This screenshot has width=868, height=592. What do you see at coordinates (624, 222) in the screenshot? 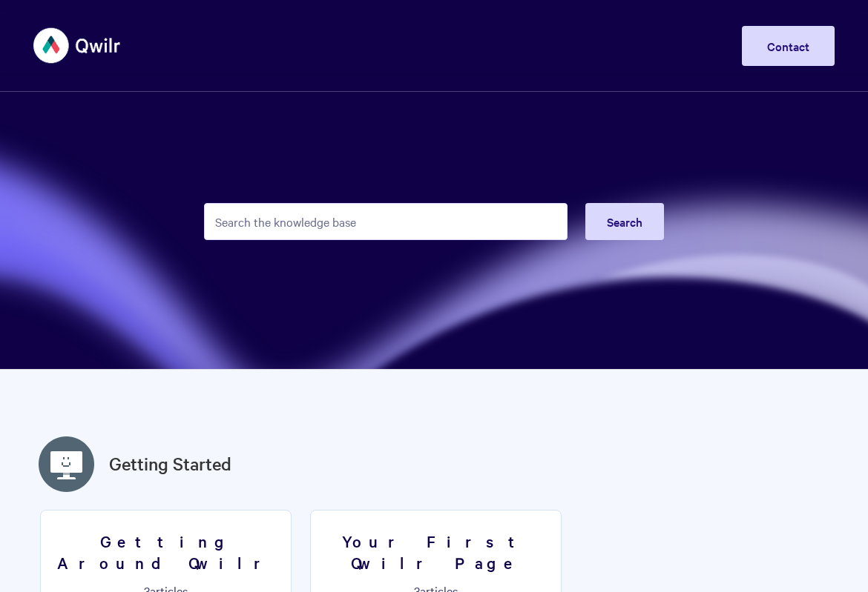
I see `span: Search` at bounding box center [624, 222].